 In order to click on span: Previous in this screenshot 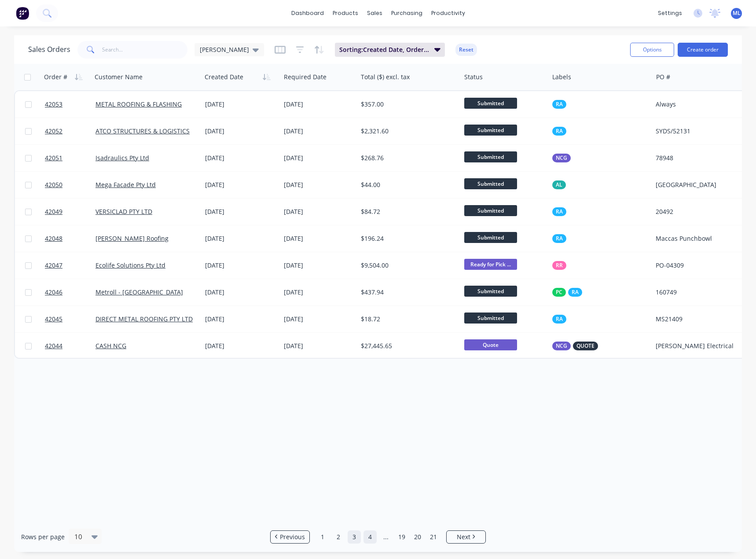, I will do `click(292, 537)`.